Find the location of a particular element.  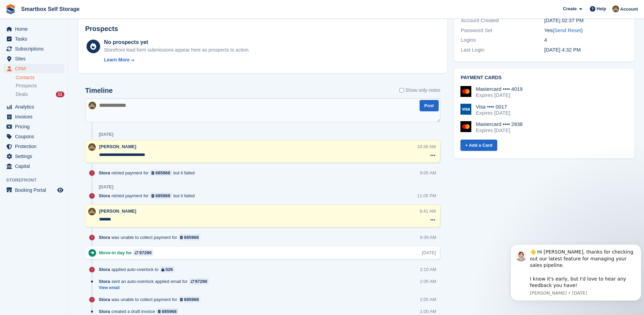

div: created a draft invoice is located at coordinates (140, 311).